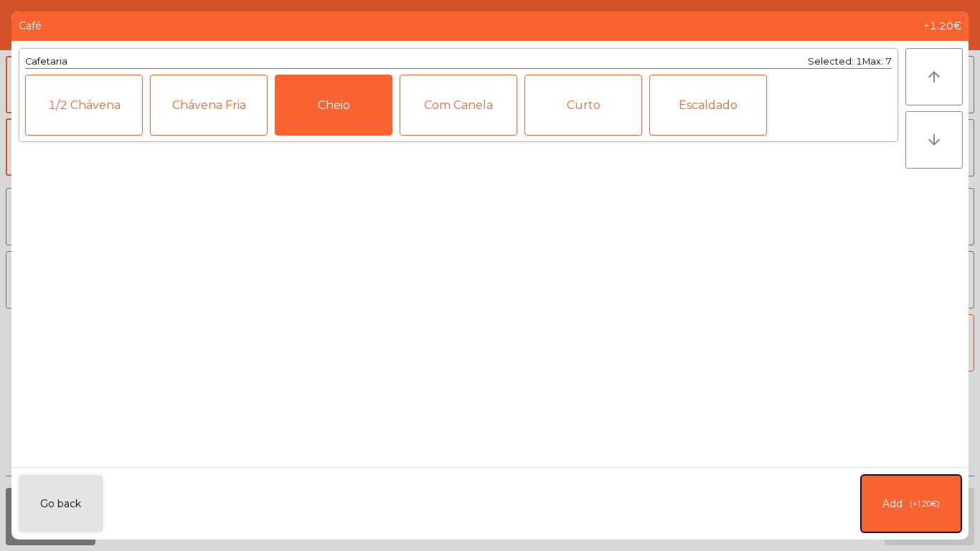 The height and width of the screenshot is (551, 980). What do you see at coordinates (911, 504) in the screenshot?
I see `button: Add(+1.20€)` at bounding box center [911, 504].